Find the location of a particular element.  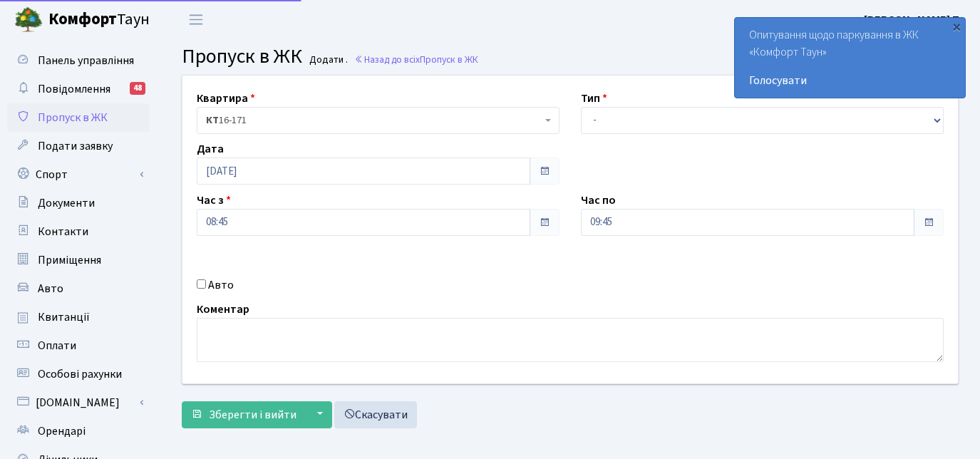

span: Зберегти і вийти is located at coordinates (252, 415).